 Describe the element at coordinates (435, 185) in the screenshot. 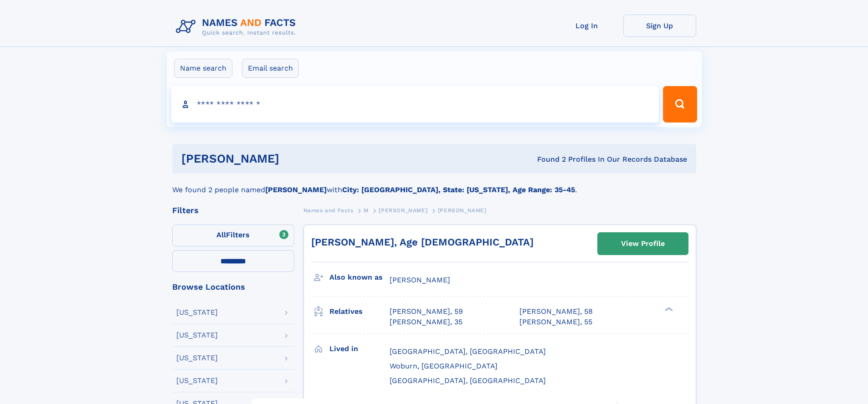

I see `div: We found 2 people named with .` at that location.